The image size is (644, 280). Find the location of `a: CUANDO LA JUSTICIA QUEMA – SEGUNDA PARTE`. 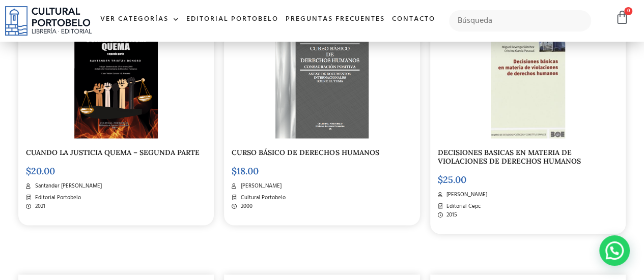

a: CUANDO LA JUSTICIA QUEMA – SEGUNDA PARTE is located at coordinates (113, 152).